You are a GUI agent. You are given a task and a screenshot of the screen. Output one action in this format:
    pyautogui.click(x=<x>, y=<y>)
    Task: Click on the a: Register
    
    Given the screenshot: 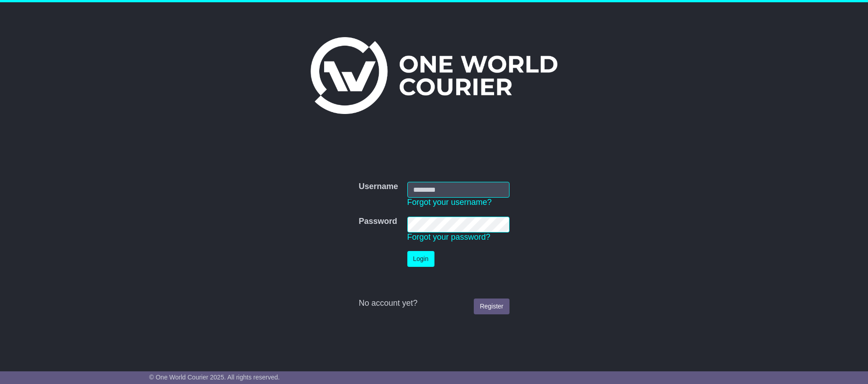 What is the action you would take?
    pyautogui.click(x=491, y=306)
    